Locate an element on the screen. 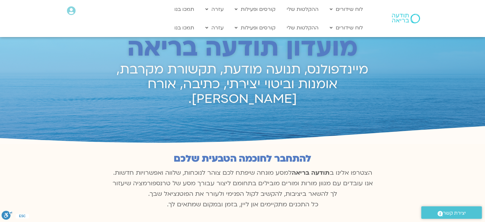 This screenshot has height=222, width=485. p: הצטרפו אלינו ב למסע מונחה שיפתח לכם צוהר לנוכחות, שלווה ואפשרויות חדשות. אנו עובדים עם מגוון מורו... is located at coordinates (243, 188).